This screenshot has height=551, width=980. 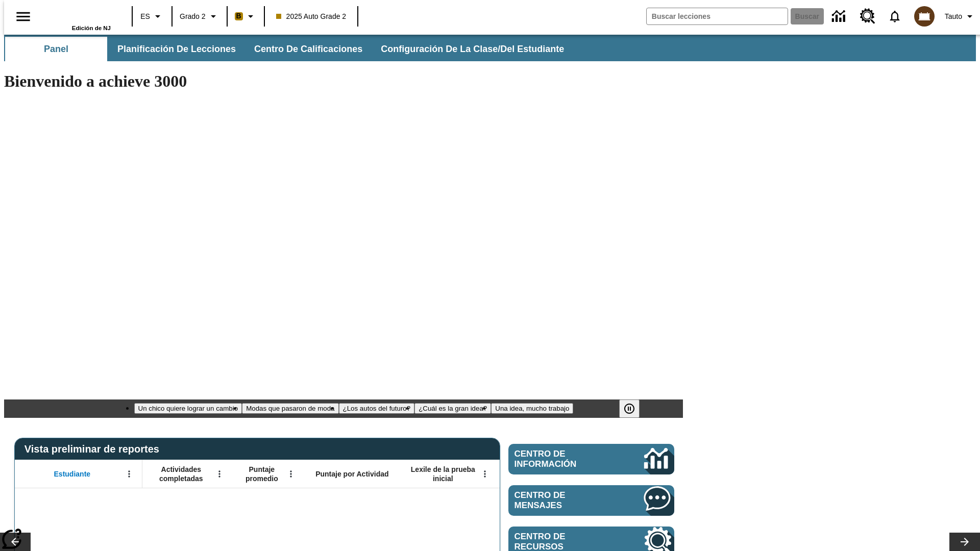 What do you see at coordinates (453, 408) in the screenshot?
I see `button: Diapositiva 4 ¿Cuál es la gran idea?` at bounding box center [453, 408].